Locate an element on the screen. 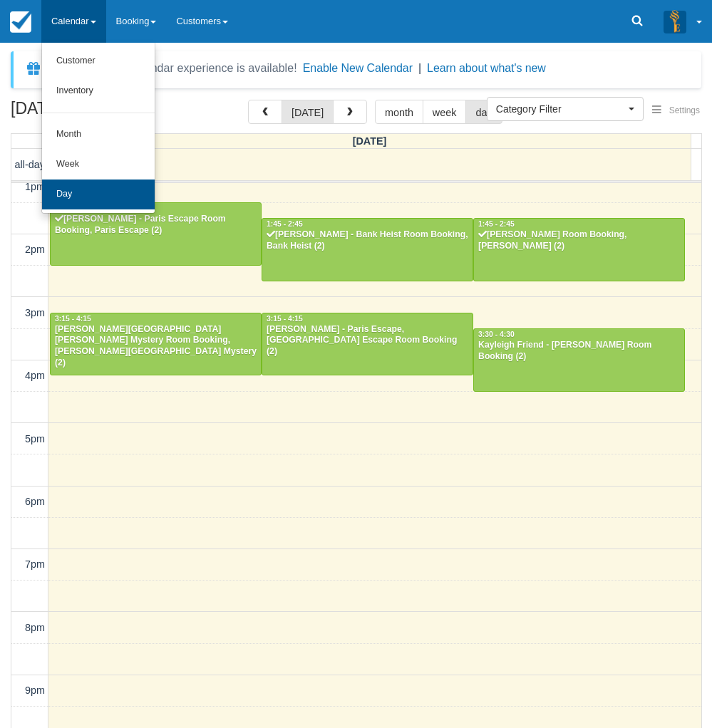 Image resolution: width=712 pixels, height=728 pixels. ul: Calendar is located at coordinates (99, 128).